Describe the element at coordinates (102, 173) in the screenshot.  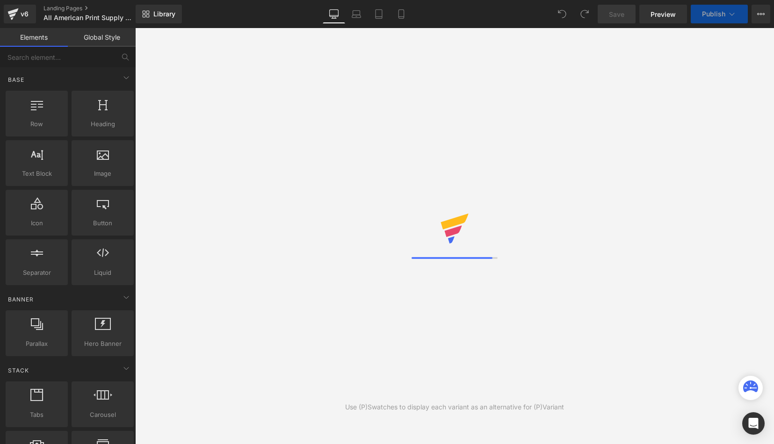
I see `span: Image` at that location.